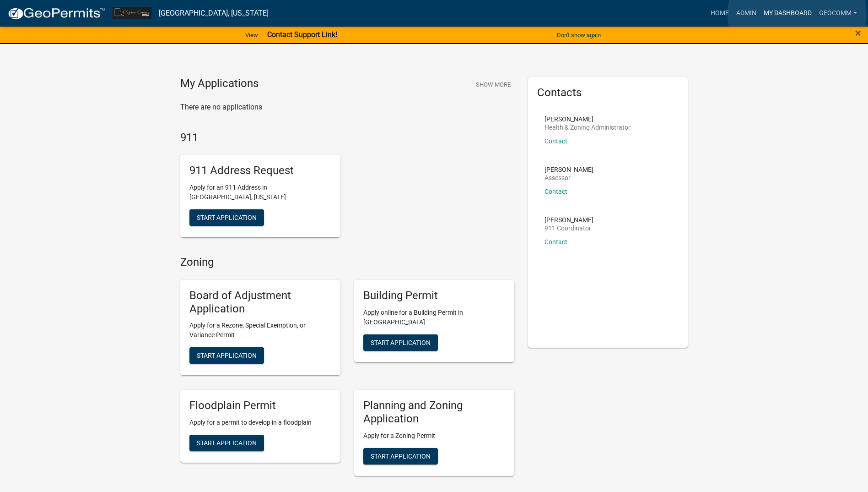 This screenshot has width=868, height=492. Describe the element at coordinates (588, 127) in the screenshot. I see `p: Health & Zoning Administrator` at that location.